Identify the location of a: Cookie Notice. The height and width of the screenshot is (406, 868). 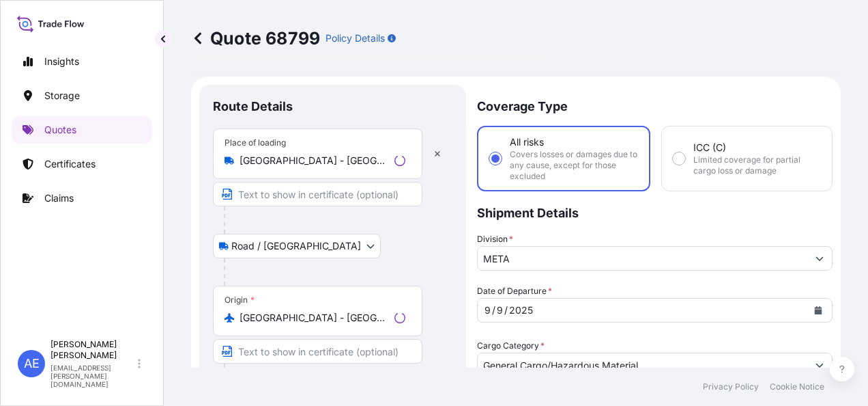
(797, 387).